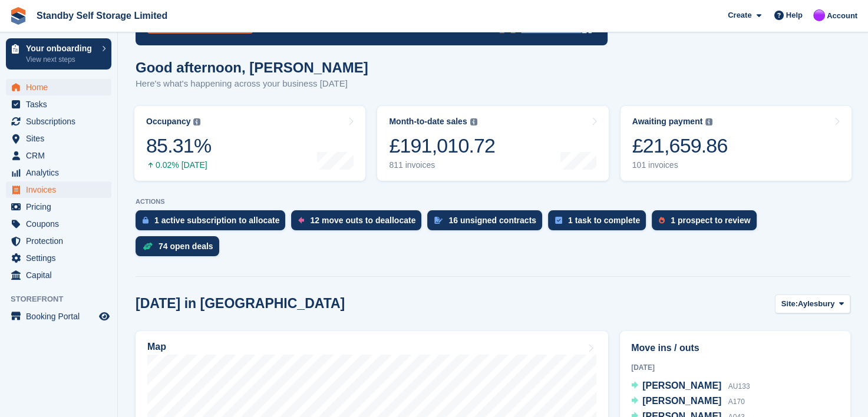 The height and width of the screenshot is (417, 868). Describe the element at coordinates (61, 87) in the screenshot. I see `span: Home` at that location.